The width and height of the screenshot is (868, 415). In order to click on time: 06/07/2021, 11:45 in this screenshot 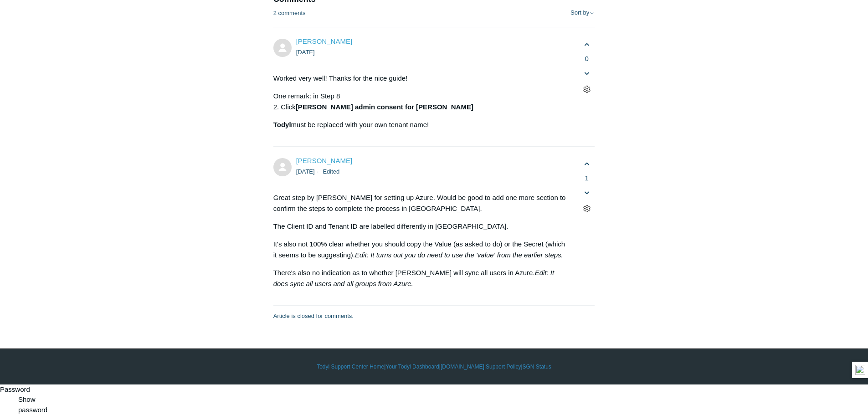, I will do `click(305, 52)`.